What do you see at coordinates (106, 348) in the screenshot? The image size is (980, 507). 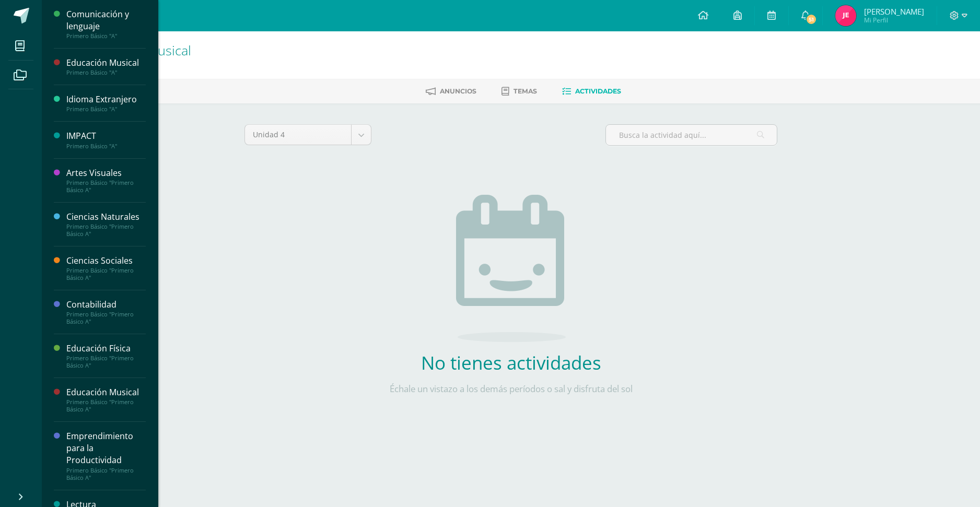 I see `div: Educación Física` at bounding box center [106, 348].